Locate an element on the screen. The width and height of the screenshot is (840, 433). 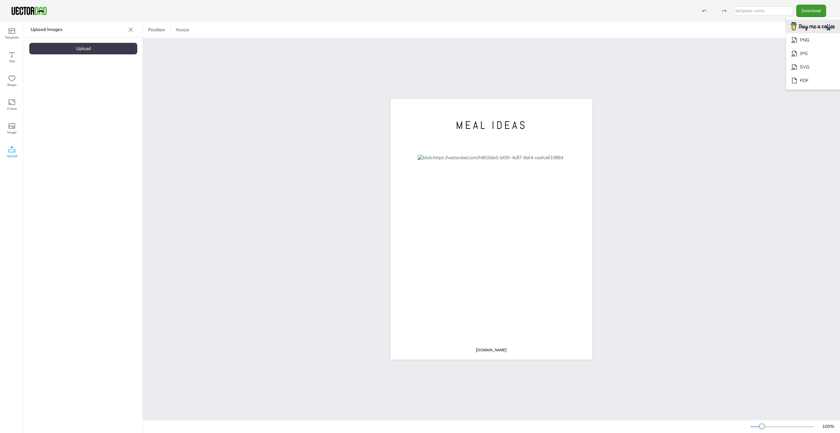
input: template name is located at coordinates (764, 11).